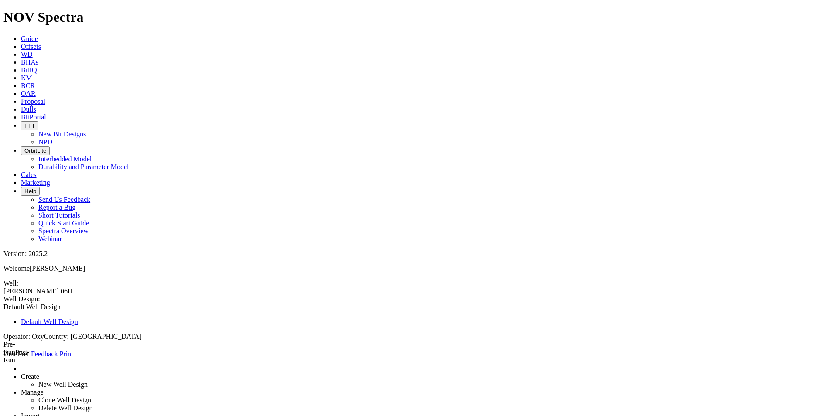 Image resolution: width=834 pixels, height=416 pixels. What do you see at coordinates (27, 78) in the screenshot?
I see `a: KM` at bounding box center [27, 78].